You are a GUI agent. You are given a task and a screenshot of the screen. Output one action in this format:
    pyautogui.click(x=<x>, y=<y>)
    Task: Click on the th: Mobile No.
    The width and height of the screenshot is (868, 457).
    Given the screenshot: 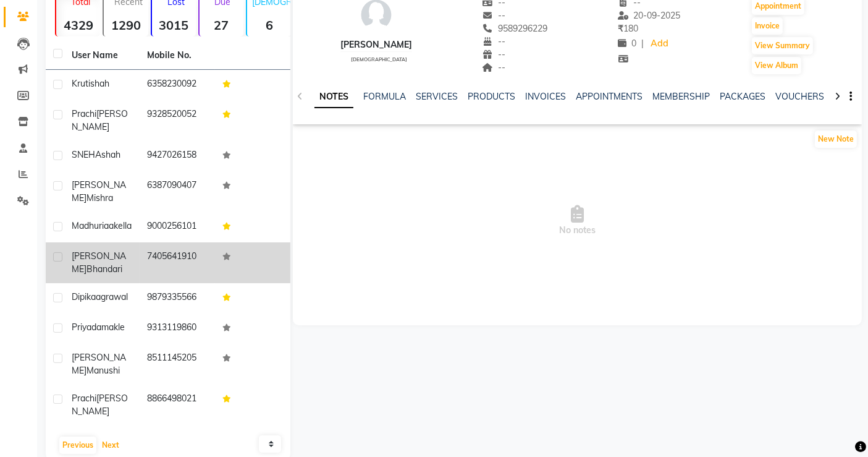 What is the action you would take?
    pyautogui.click(x=177, y=56)
    